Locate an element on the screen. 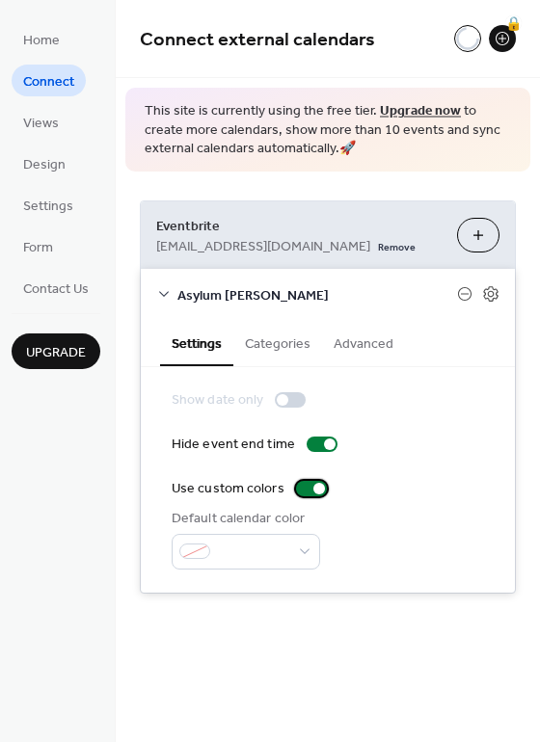  span: Contact Us is located at coordinates (56, 289).